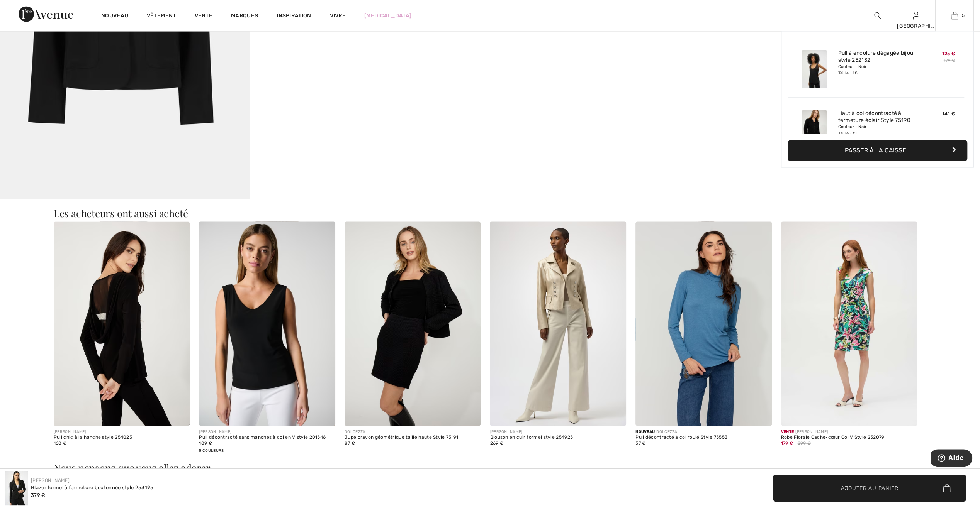 Image resolution: width=980 pixels, height=507 pixels. I want to click on span: 179 €, so click(787, 443).